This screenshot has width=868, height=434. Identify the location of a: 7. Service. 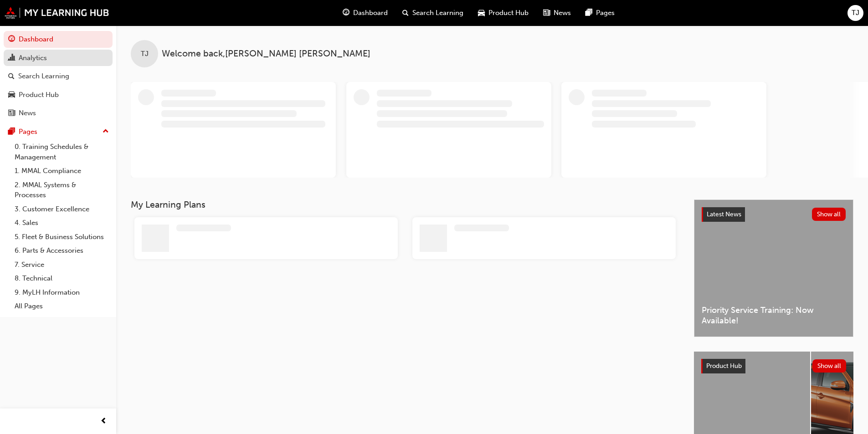
(62, 265).